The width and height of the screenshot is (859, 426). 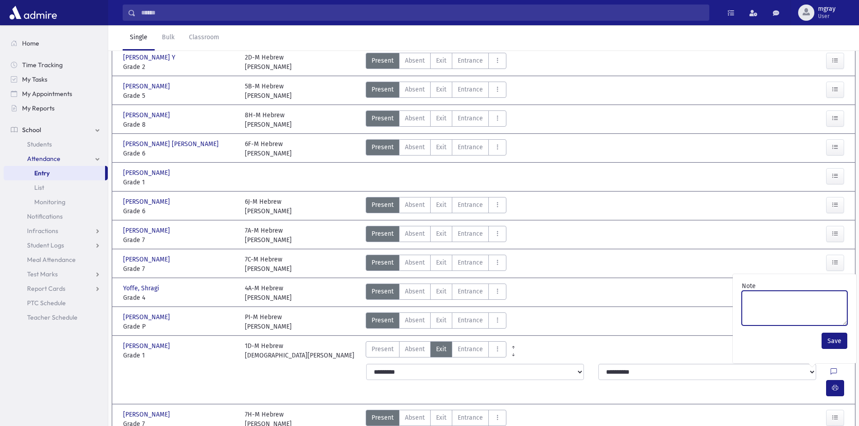 What do you see at coordinates (47, 94) in the screenshot?
I see `span: My Appointments` at bounding box center [47, 94].